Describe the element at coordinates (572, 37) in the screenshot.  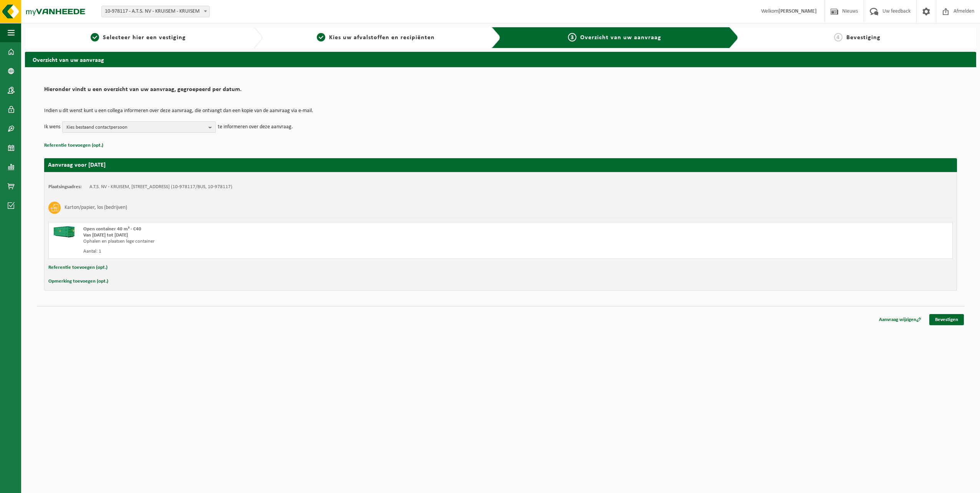
I see `span: 3` at that location.